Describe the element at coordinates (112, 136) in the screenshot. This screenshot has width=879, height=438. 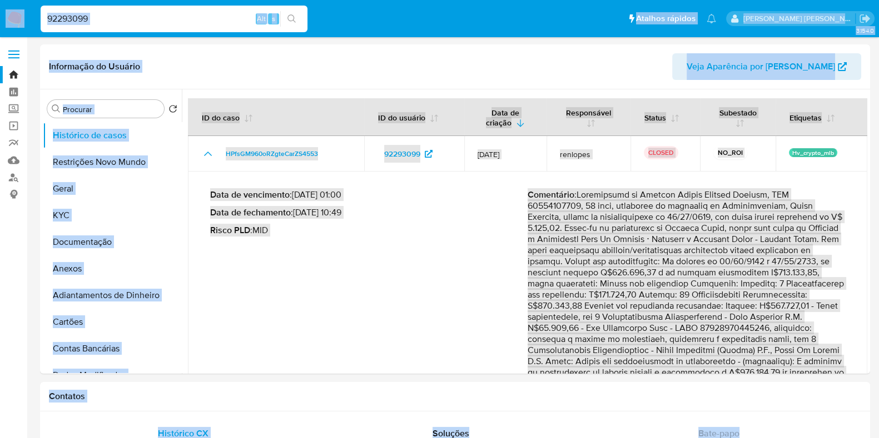
I see `button: Histórico de casos` at that location.